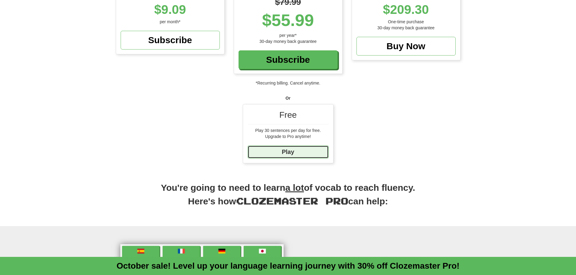  What do you see at coordinates (288, 20) in the screenshot?
I see `div: $55.99` at bounding box center [288, 20].